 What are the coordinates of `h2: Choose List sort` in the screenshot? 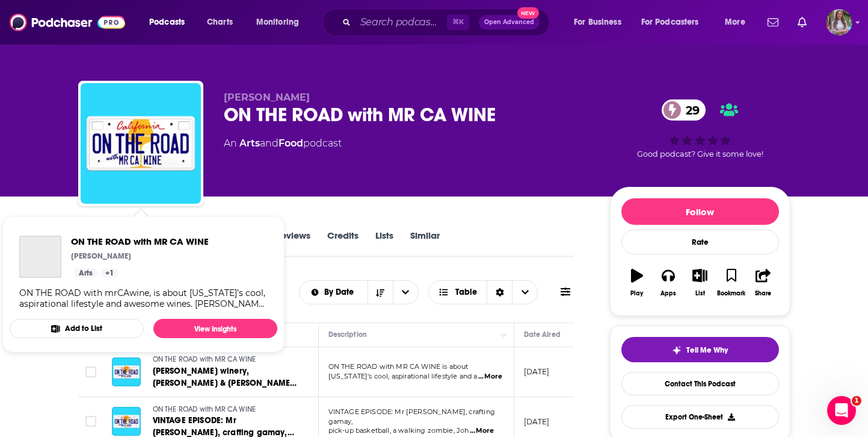 It's located at (359, 292).